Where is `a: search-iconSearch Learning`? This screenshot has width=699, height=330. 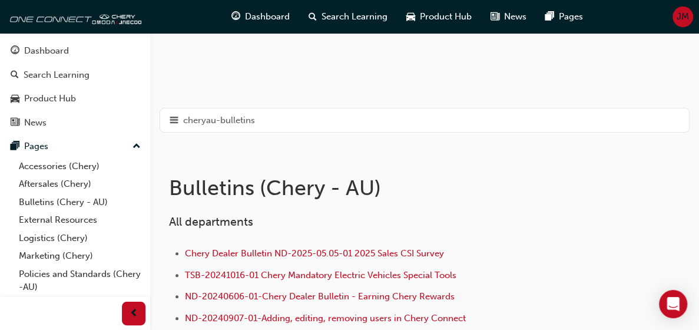
a: search-iconSearch Learning is located at coordinates (348, 16).